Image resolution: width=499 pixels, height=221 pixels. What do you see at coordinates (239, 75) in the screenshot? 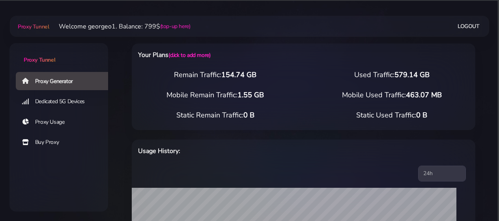
I see `span: 154.74 GB` at bounding box center [239, 75].